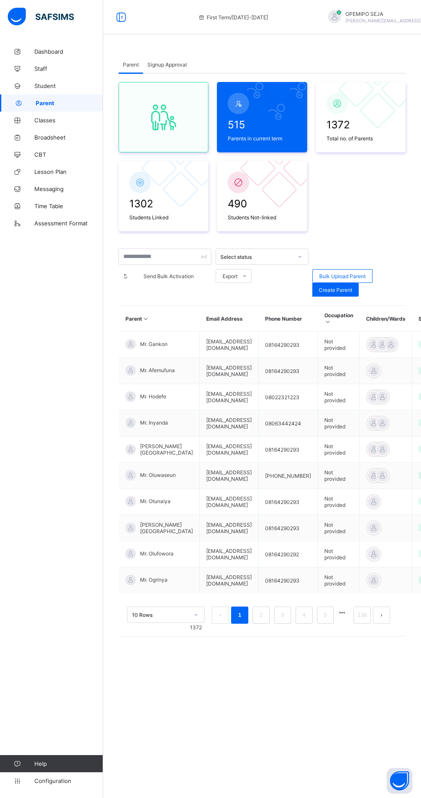  Describe the element at coordinates (68, 781) in the screenshot. I see `span: Configuration` at that location.